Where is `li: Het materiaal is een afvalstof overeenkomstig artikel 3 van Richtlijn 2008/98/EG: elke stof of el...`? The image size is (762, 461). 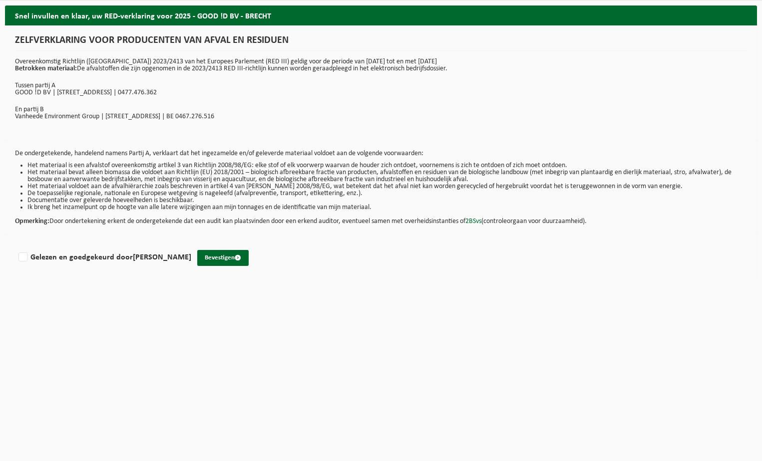 li: Het materiaal is een afvalstof overeenkomstig artikel 3 van Richtlijn 2008/98/EG: elke stof of el... is located at coordinates (387, 166).